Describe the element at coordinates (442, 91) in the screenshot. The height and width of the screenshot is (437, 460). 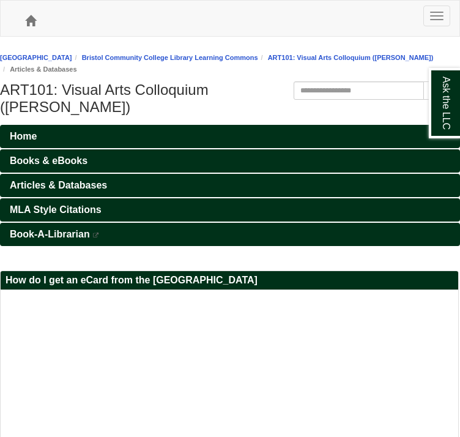
I see `button: Search` at that location.